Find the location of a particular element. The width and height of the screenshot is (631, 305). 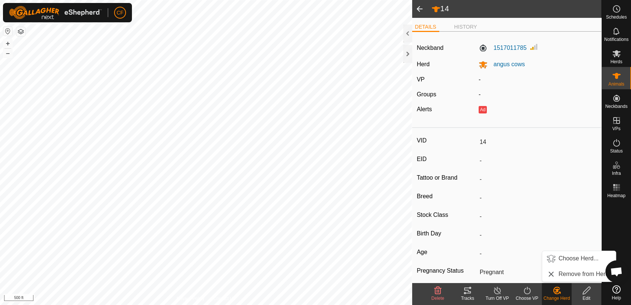

li: HISTORY is located at coordinates (466, 27).